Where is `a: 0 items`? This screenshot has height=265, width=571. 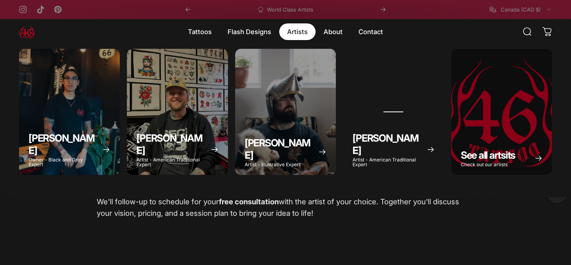
a: 0 items is located at coordinates (548, 32).